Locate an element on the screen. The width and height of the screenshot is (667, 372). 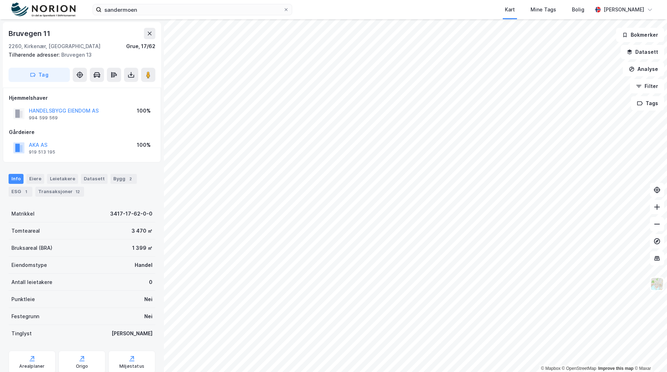
div: 3 470 ㎡ is located at coordinates (142, 231).